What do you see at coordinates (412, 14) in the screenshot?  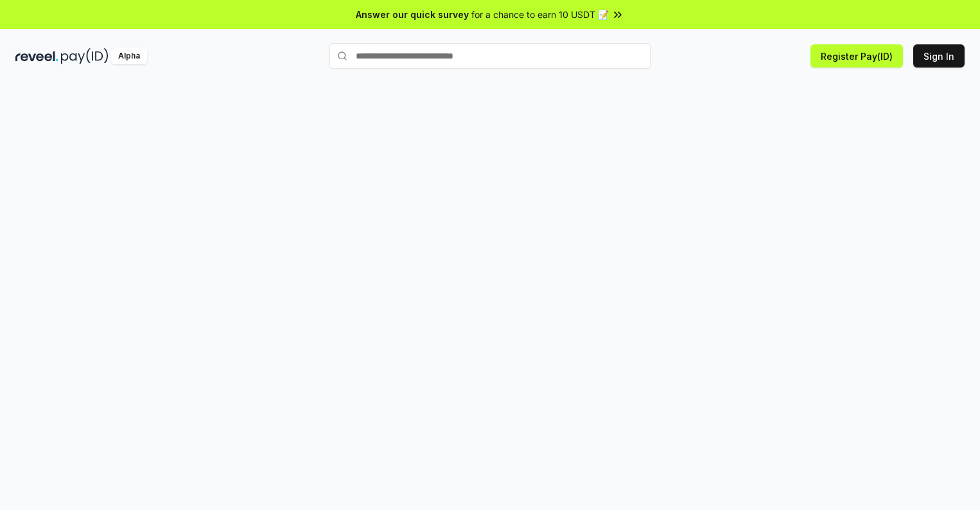 I see `span: Answer our quick survey` at bounding box center [412, 14].